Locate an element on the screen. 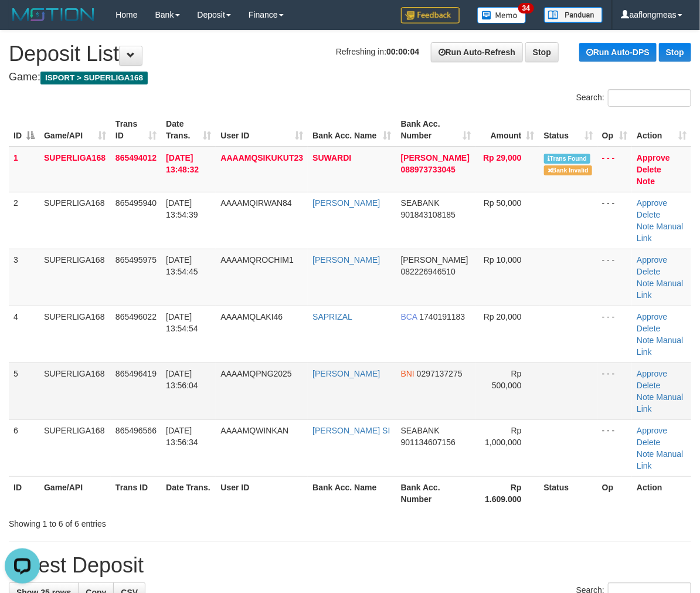 This screenshot has height=593, width=700. th: ID is located at coordinates (24, 493).